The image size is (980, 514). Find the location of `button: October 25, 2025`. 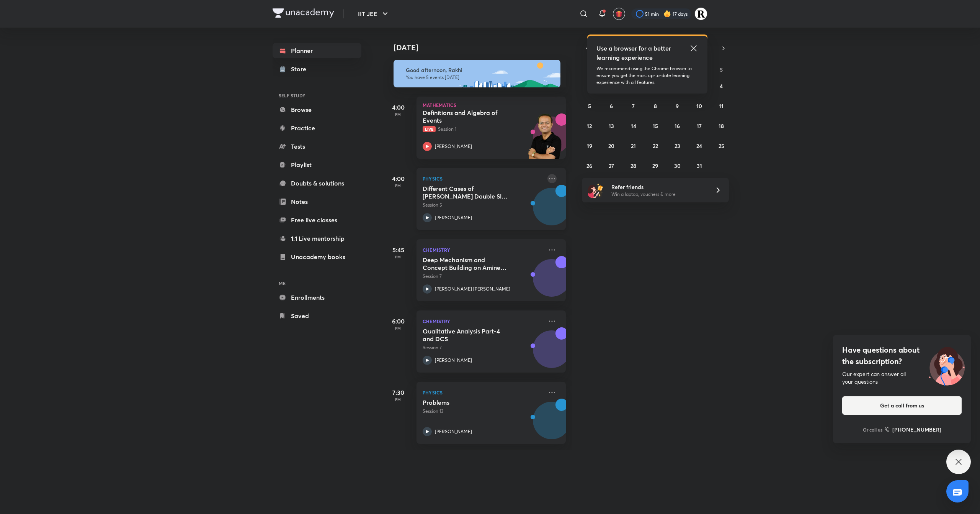

button: October 25, 2025 is located at coordinates (721, 145).